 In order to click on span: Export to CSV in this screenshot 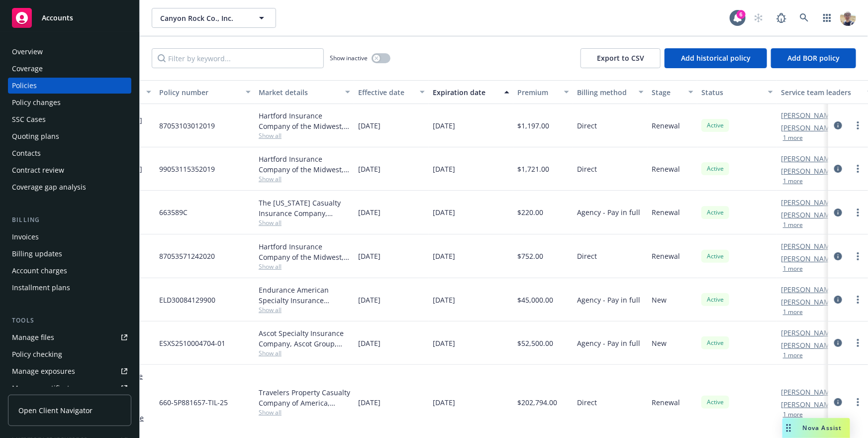, I will do `click(621, 57)`.